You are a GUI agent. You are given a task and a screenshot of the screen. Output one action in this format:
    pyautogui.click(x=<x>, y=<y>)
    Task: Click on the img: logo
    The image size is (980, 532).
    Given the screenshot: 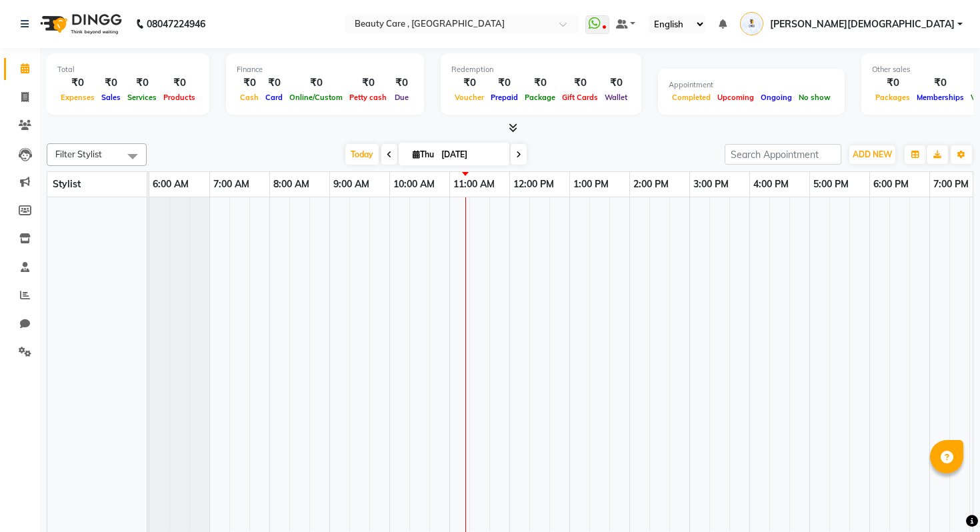 What is the action you would take?
    pyautogui.click(x=80, y=24)
    